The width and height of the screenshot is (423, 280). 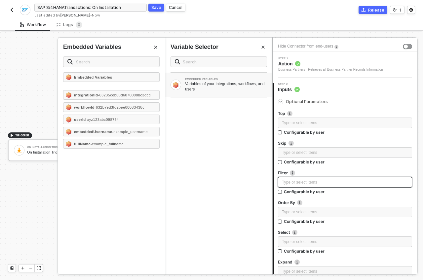 I want to click on img: workflowId, so click(x=69, y=107).